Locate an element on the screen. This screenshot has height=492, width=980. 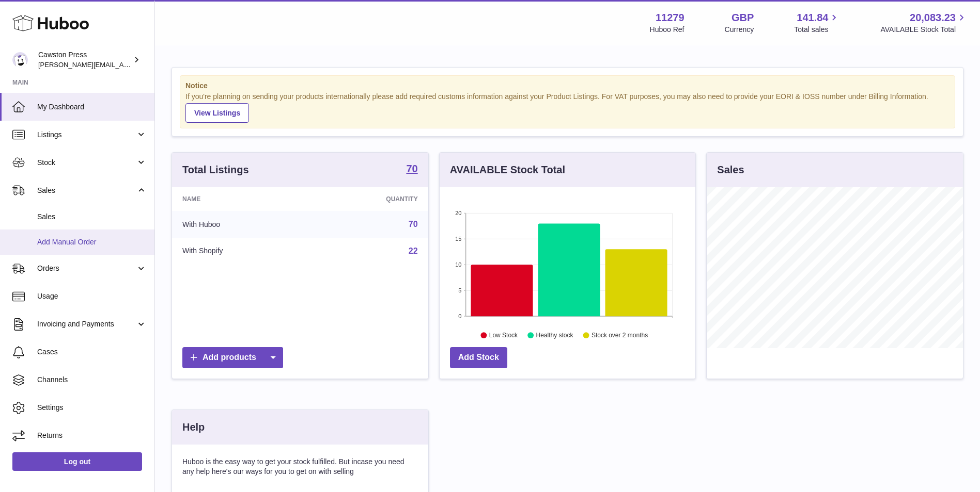
span: Invoicing and Payments is located at coordinates (86, 324).